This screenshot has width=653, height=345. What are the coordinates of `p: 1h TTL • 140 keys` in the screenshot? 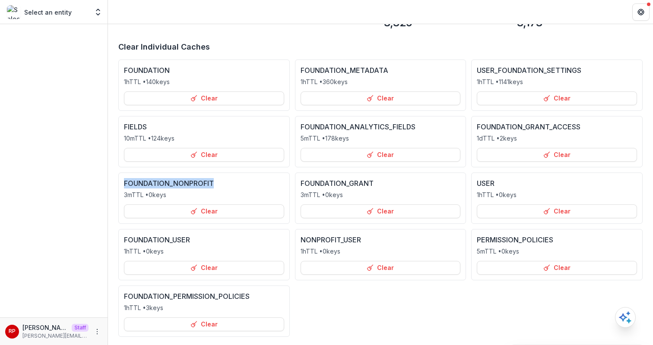 It's located at (147, 82).